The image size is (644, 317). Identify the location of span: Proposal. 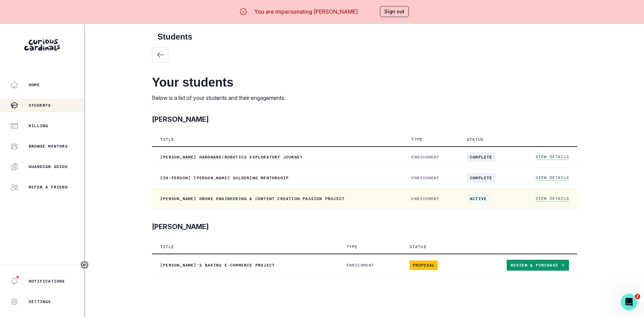
(424, 265).